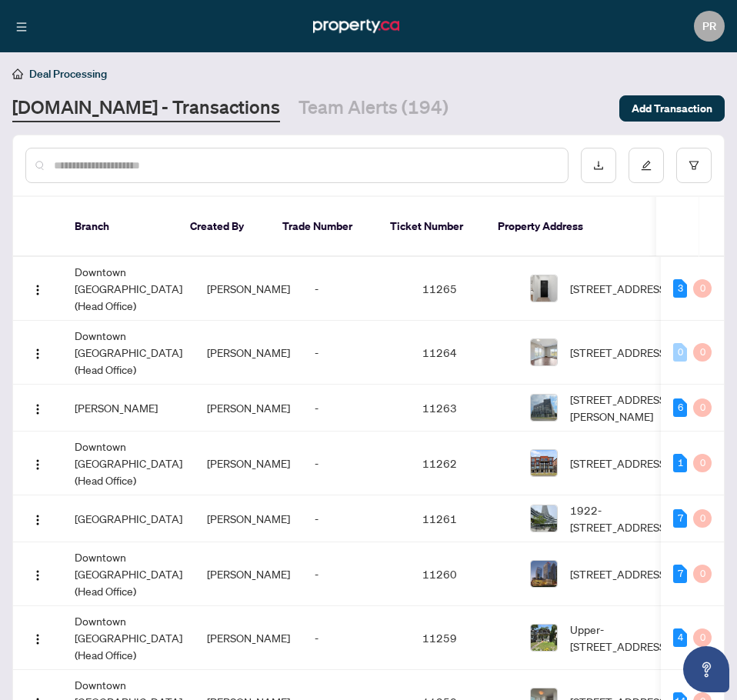 Image resolution: width=737 pixels, height=700 pixels. Describe the element at coordinates (671, 108) in the screenshot. I see `span: Add Transaction` at that location.